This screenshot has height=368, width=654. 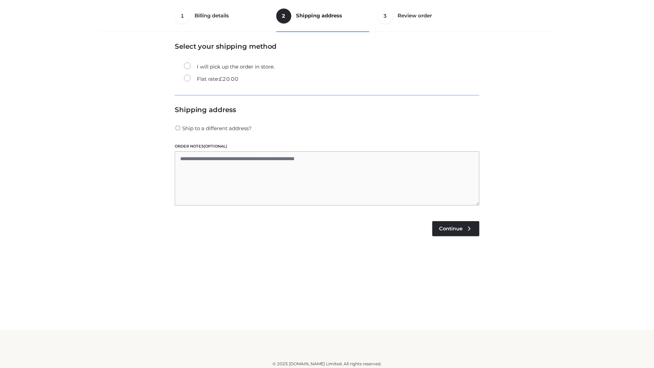 What do you see at coordinates (327, 46) in the screenshot?
I see `h3: Select your shipping method` at bounding box center [327, 46].